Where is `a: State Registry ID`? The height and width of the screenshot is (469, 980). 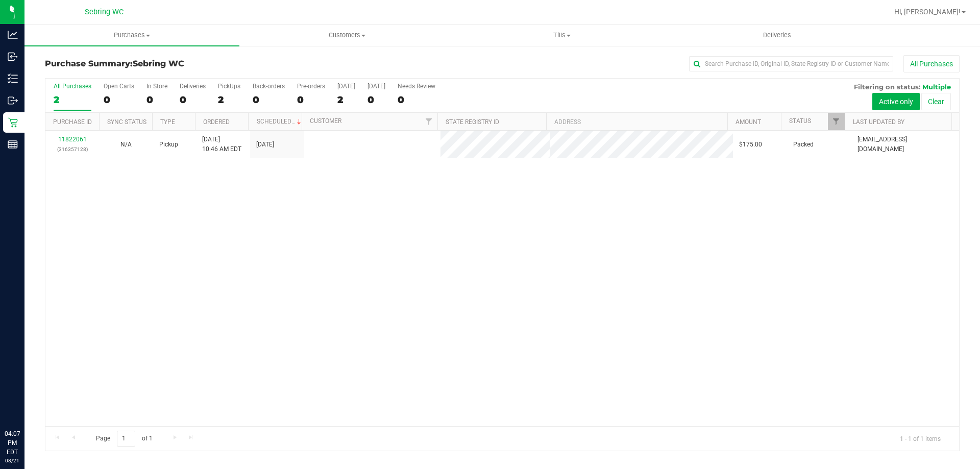 a: State Registry ID is located at coordinates (472, 122).